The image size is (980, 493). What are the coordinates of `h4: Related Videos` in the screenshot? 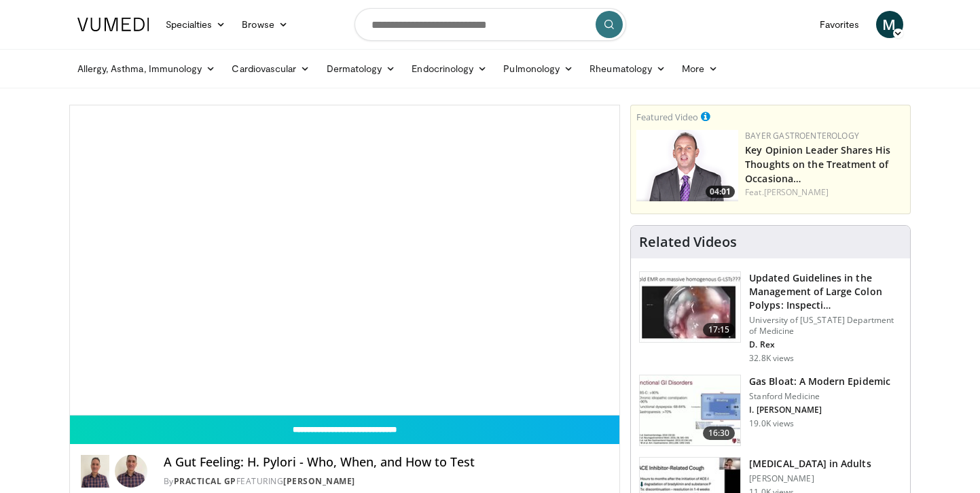 It's located at (688, 242).